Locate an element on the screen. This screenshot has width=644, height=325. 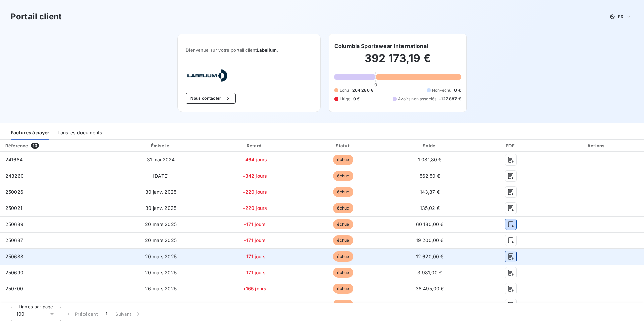
span: +342 jours is located at coordinates (255, 176).